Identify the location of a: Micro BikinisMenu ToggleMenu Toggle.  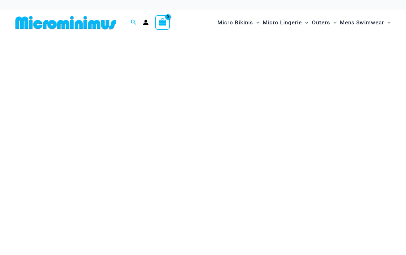
(238, 22).